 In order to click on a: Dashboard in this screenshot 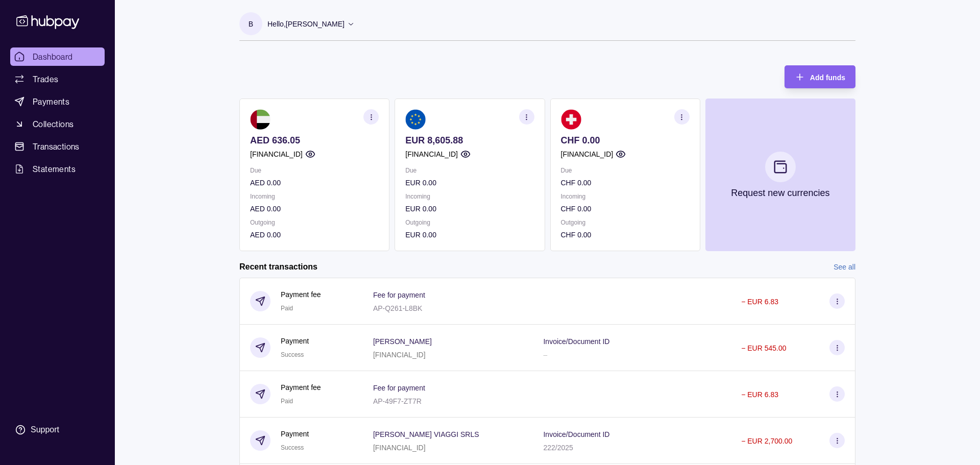, I will do `click(57, 57)`.